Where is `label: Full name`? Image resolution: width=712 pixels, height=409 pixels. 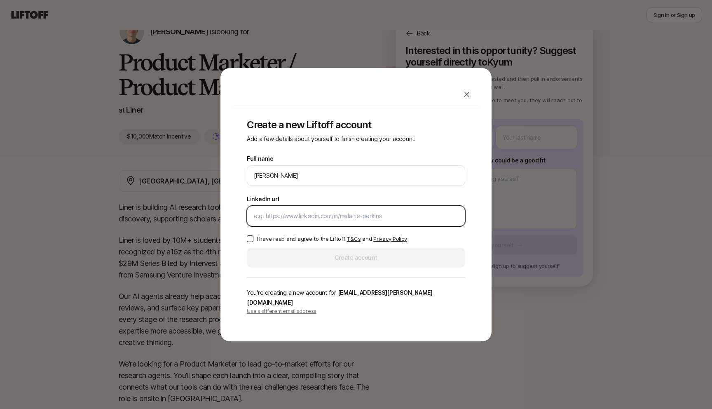 label: Full name is located at coordinates (260, 159).